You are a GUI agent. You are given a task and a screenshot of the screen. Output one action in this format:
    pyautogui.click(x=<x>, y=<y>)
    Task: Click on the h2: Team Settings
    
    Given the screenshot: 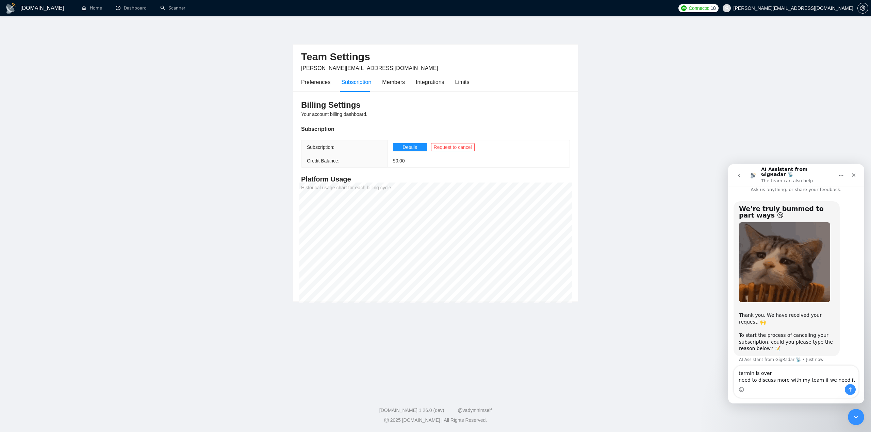 What is the action you would take?
    pyautogui.click(x=435, y=57)
    